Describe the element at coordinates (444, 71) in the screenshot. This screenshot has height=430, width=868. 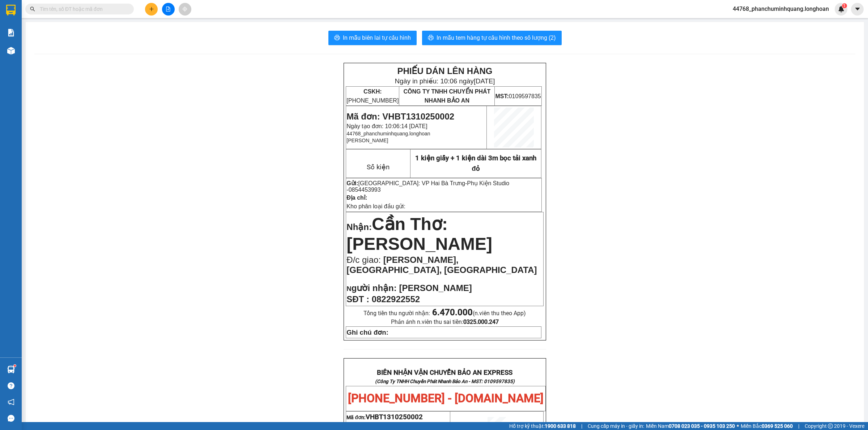
I see `strong: PHIẾU DÁN LÊN HÀNG` at that location.